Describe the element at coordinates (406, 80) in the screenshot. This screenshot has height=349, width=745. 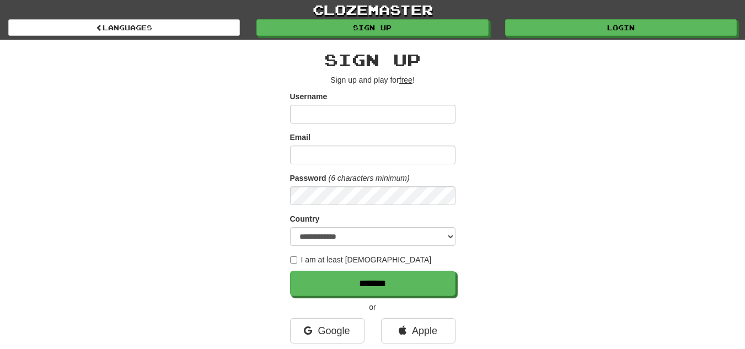
I see `u: free` at that location.